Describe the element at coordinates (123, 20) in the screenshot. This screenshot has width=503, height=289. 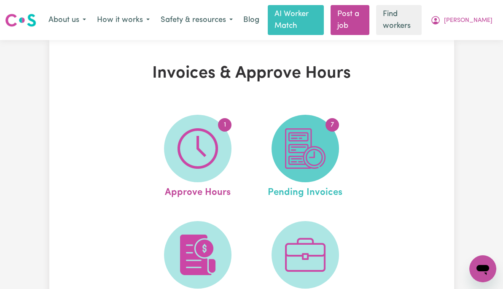
I see `button: How it works` at that location.